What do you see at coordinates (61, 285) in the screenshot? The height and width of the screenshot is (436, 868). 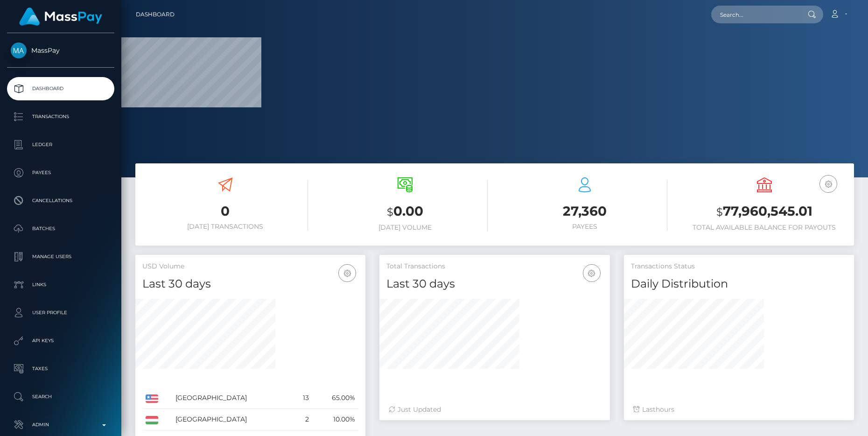 I see `a: Links` at bounding box center [61, 285].